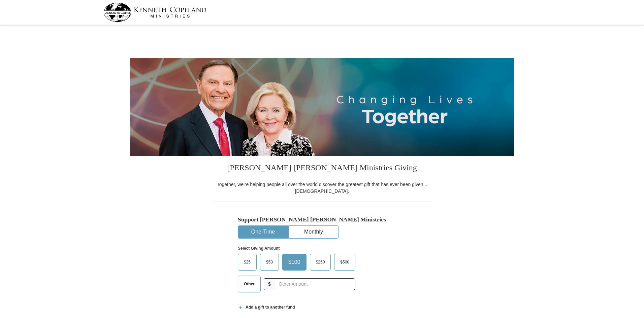 The height and width of the screenshot is (318, 644). I want to click on span: $500, so click(344, 262).